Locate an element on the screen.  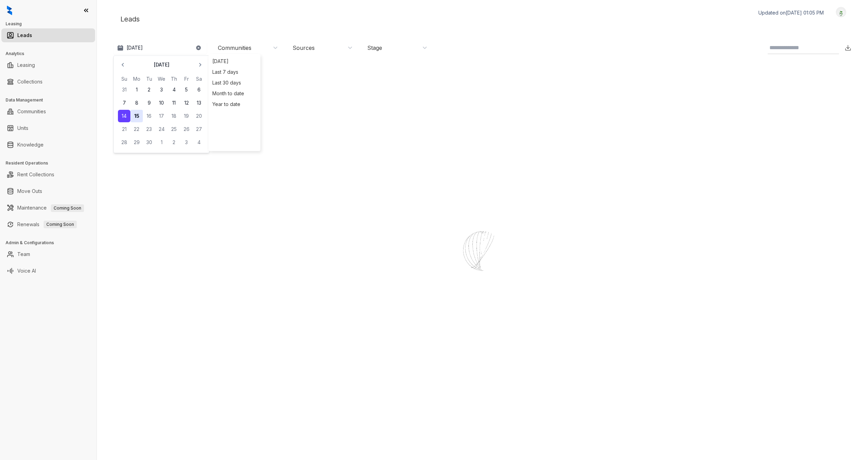
button: 9 is located at coordinates (149, 103).